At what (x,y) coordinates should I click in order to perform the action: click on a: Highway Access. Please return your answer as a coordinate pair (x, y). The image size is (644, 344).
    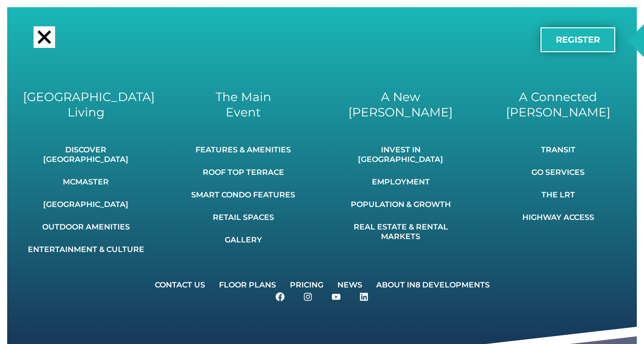
    Looking at the image, I should click on (558, 218).